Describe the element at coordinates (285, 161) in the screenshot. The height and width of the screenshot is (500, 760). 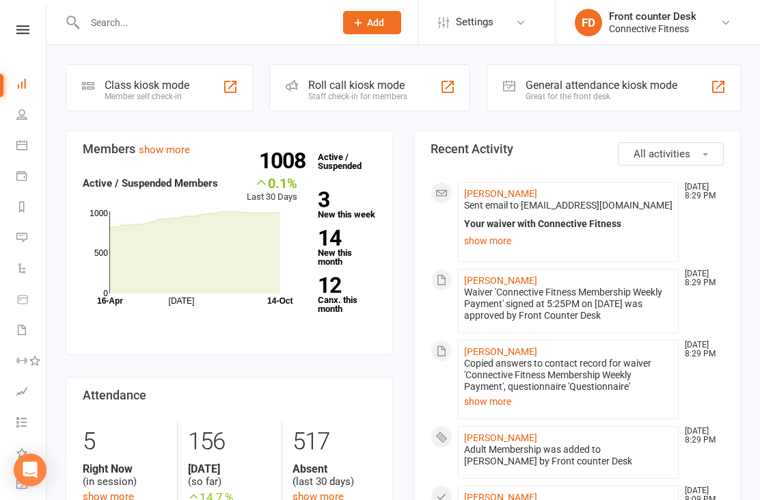
I see `strong: 1008` at that location.